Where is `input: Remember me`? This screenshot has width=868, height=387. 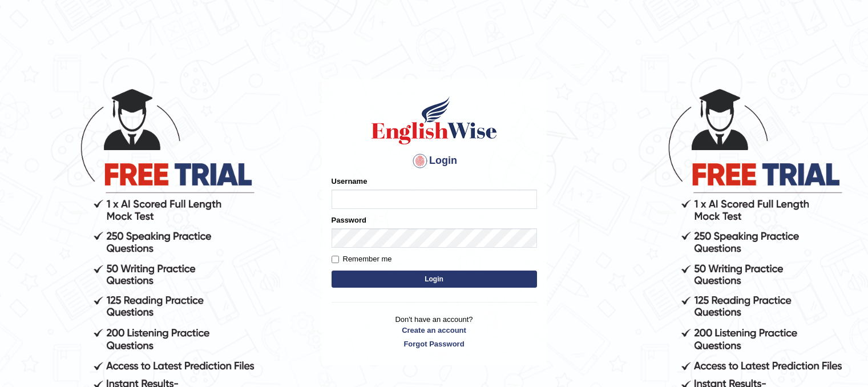
input: Remember me is located at coordinates (335, 259).